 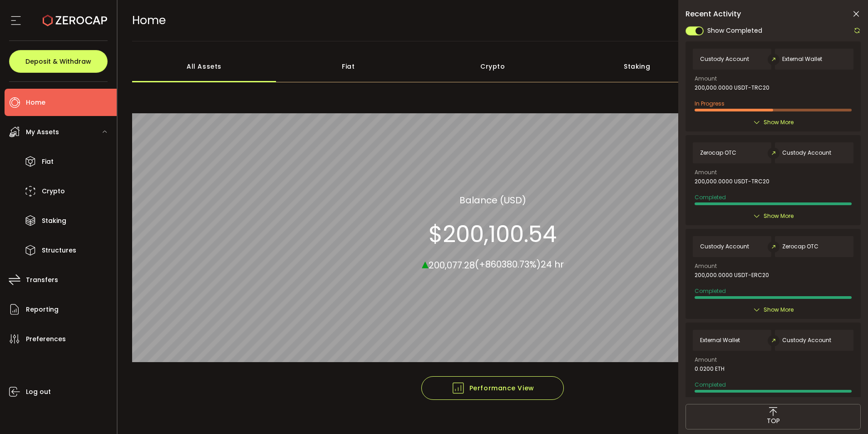 What do you see at coordinates (46, 339) in the screenshot?
I see `span: Preferences` at bounding box center [46, 339].